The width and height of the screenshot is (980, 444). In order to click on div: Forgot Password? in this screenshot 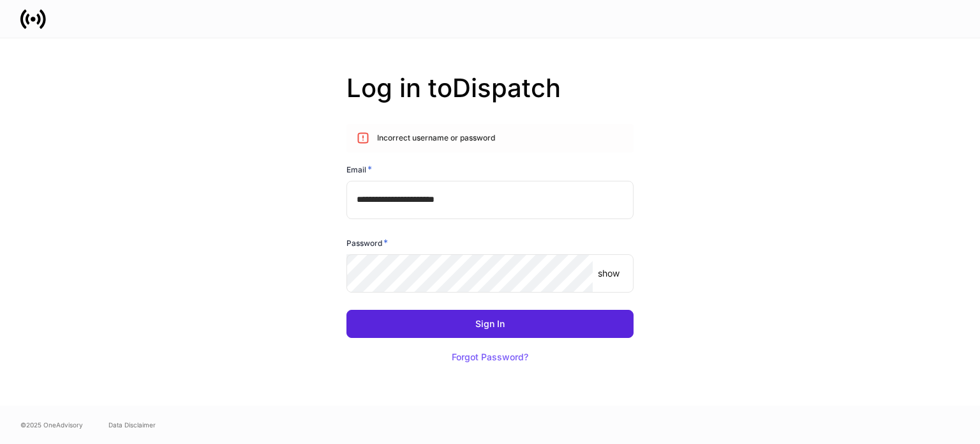, I will do `click(490, 357)`.